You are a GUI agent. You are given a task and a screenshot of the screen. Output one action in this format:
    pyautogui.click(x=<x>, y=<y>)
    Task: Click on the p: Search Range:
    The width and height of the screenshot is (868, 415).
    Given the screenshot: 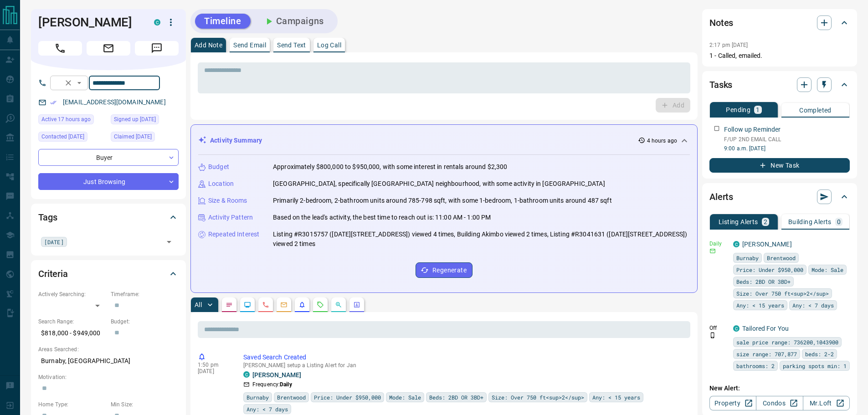 What is the action you would take?
    pyautogui.click(x=72, y=322)
    